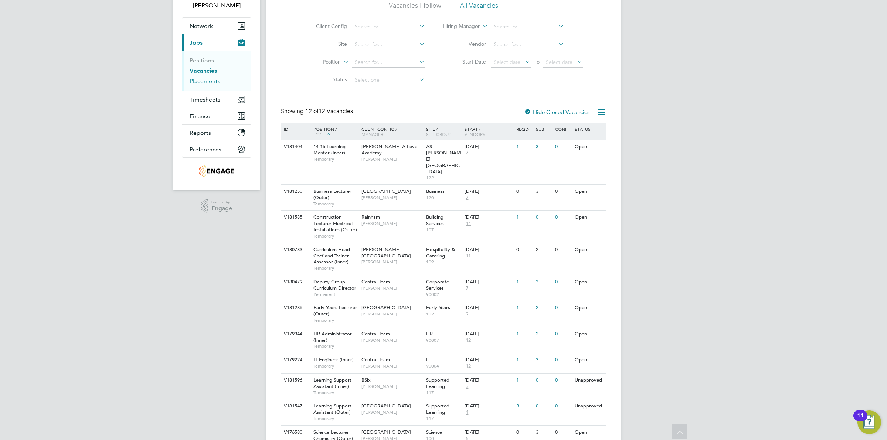  I want to click on div: Status, so click(589, 129).